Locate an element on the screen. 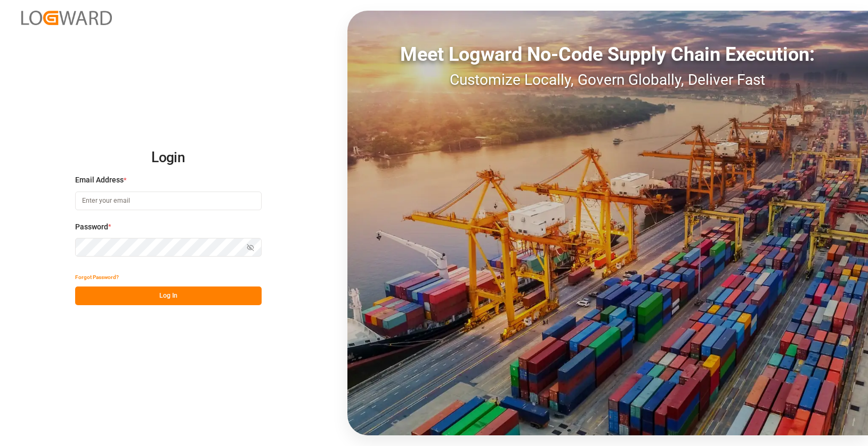  span: Email Address is located at coordinates (99, 179).